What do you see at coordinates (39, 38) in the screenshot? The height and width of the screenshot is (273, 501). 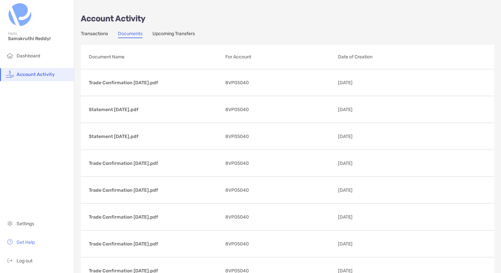 I see `span: Samskruthi Reddy!` at bounding box center [39, 38].